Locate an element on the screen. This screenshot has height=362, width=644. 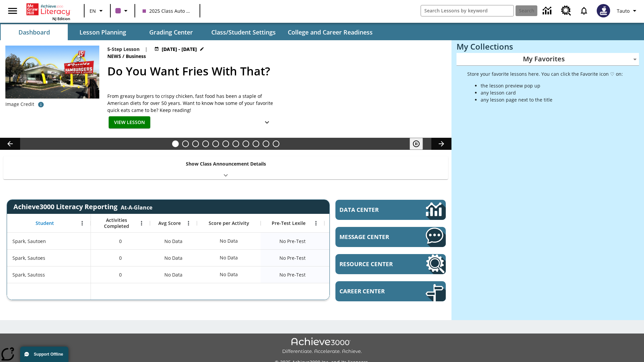
div: Show Class Announcement Details is located at coordinates (226, 168).